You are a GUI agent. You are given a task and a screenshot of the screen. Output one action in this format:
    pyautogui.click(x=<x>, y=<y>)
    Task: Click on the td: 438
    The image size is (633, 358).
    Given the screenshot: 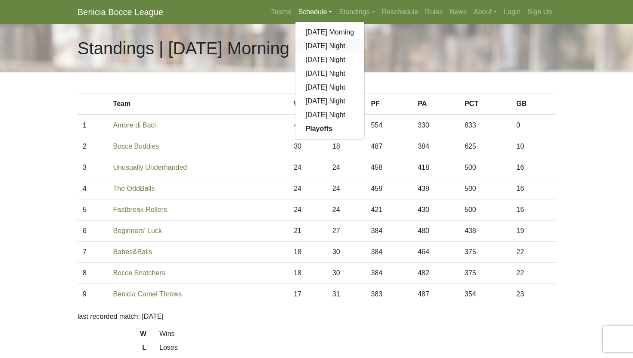 What is the action you would take?
    pyautogui.click(x=485, y=231)
    